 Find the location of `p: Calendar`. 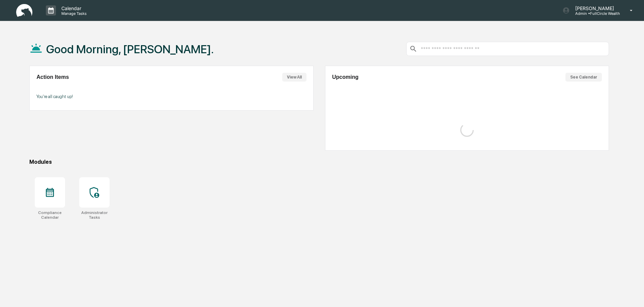

p: Calendar is located at coordinates (73, 8).